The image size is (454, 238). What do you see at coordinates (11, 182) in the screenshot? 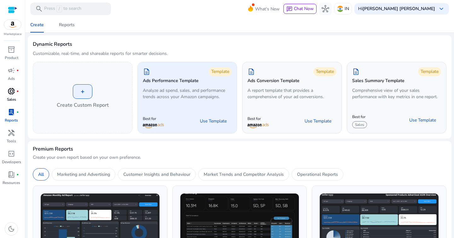
I see `p: Resources` at bounding box center [11, 182].